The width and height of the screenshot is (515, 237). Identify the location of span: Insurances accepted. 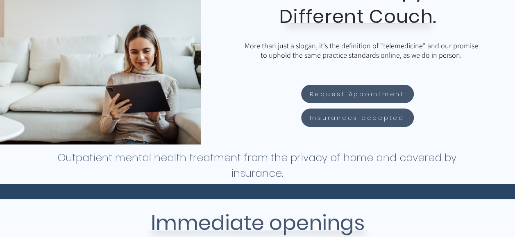
(357, 118).